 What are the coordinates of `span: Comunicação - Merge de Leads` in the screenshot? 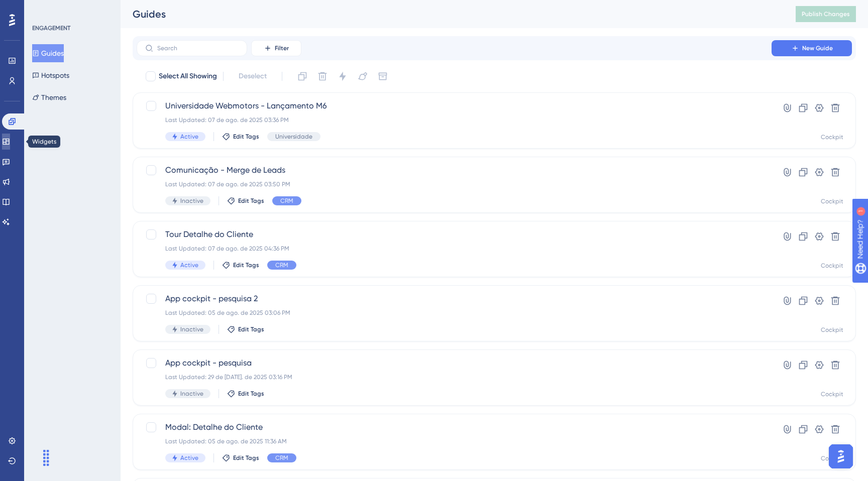 It's located at (454, 170).